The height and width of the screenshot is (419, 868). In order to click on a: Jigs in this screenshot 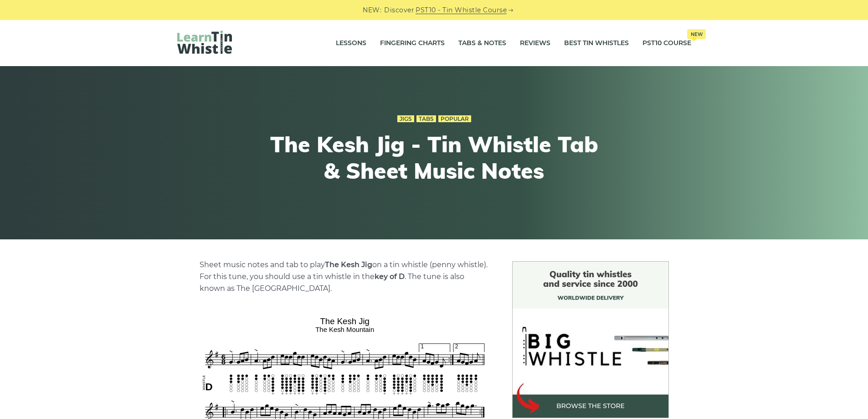, I will do `click(406, 119)`.